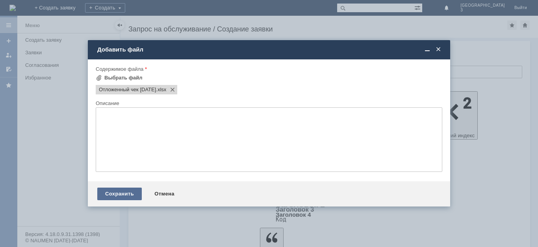 The image size is (538, 247). I want to click on div: Выбрать файл, so click(123, 78).